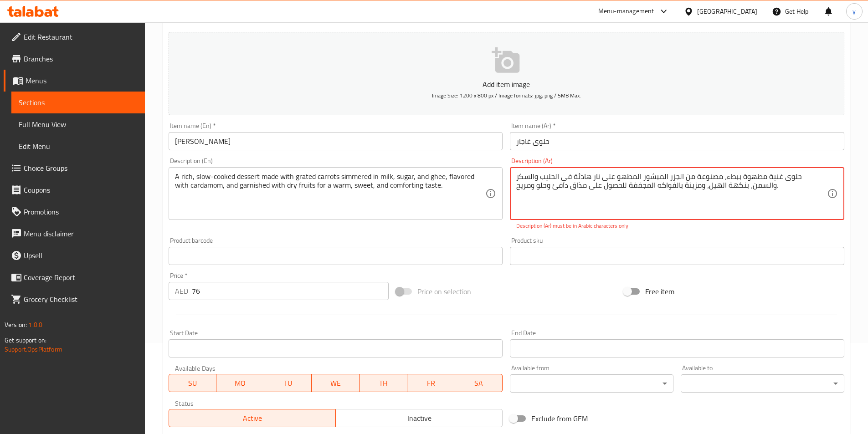  I want to click on span: SU, so click(193, 383).